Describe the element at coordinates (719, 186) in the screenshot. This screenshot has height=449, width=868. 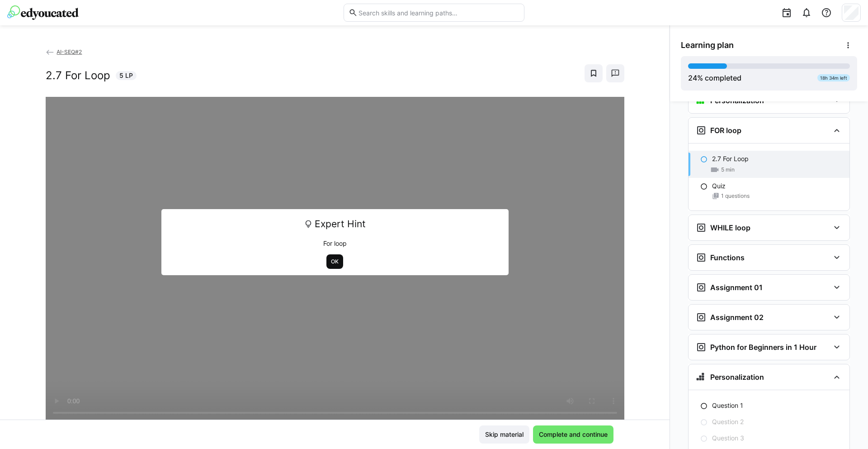
I see `p: Quiz` at that location.